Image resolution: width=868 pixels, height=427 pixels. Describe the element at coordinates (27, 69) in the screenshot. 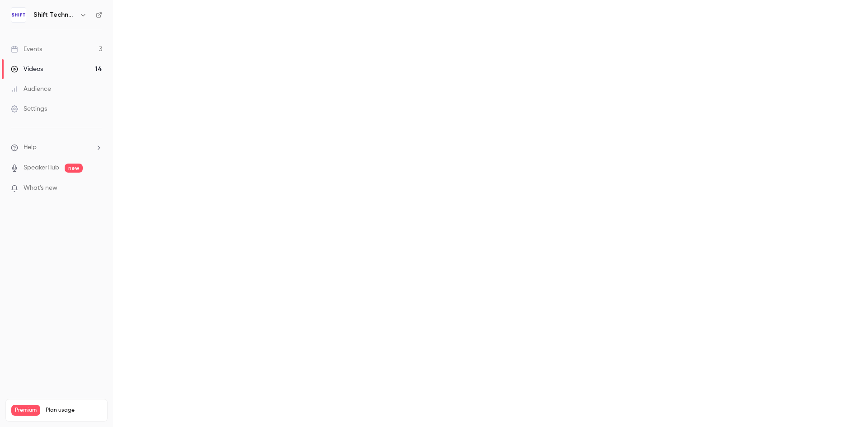

I see `div: Videos` at that location.